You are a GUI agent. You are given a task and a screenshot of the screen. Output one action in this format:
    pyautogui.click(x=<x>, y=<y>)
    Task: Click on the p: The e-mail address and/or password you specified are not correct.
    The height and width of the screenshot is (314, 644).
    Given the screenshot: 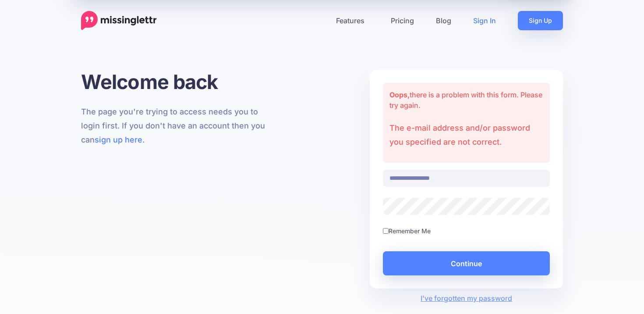 What is the action you would take?
    pyautogui.click(x=466, y=135)
    